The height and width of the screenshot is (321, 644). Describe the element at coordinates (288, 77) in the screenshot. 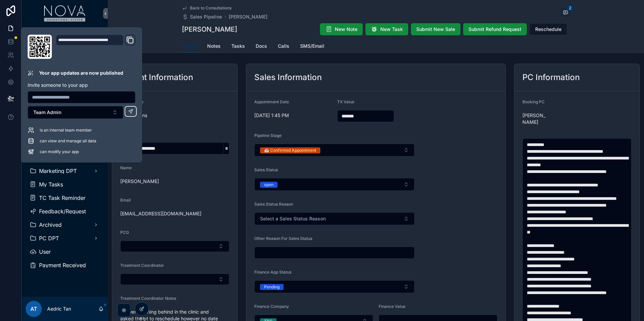

I see `h2: Sales Information` at that location.